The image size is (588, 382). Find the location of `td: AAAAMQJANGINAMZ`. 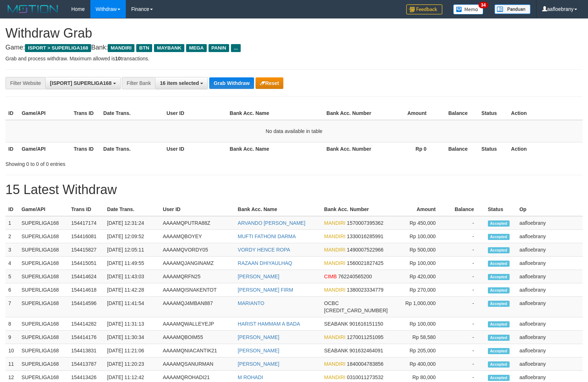

td: AAAAMQJANGINAMZ is located at coordinates (197, 263).